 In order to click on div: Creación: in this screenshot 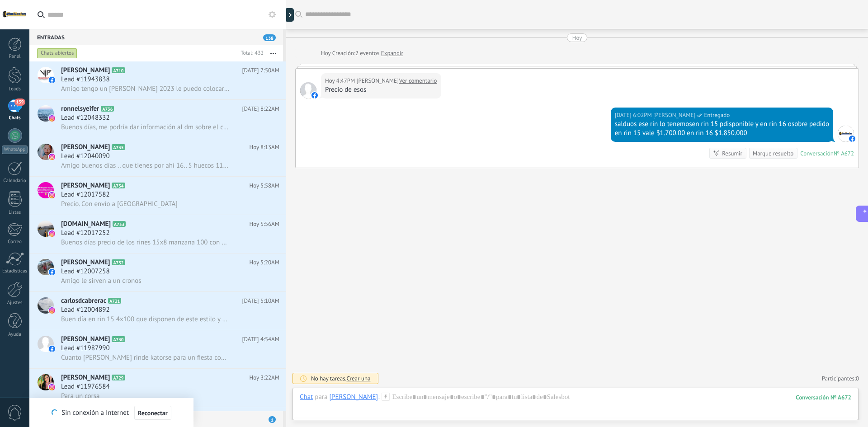, I will do `click(362, 53)`.